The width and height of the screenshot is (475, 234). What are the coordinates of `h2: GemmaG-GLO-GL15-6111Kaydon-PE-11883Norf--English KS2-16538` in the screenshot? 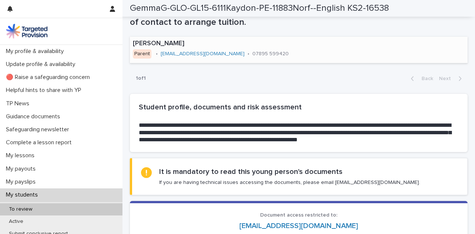 It's located at (259, 8).